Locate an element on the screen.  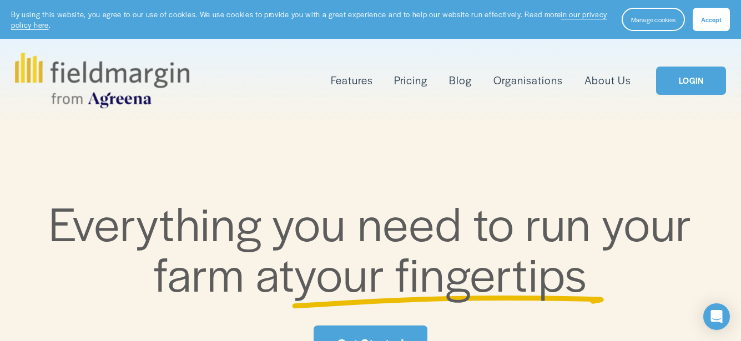
a: Pricing is located at coordinates (411, 80).